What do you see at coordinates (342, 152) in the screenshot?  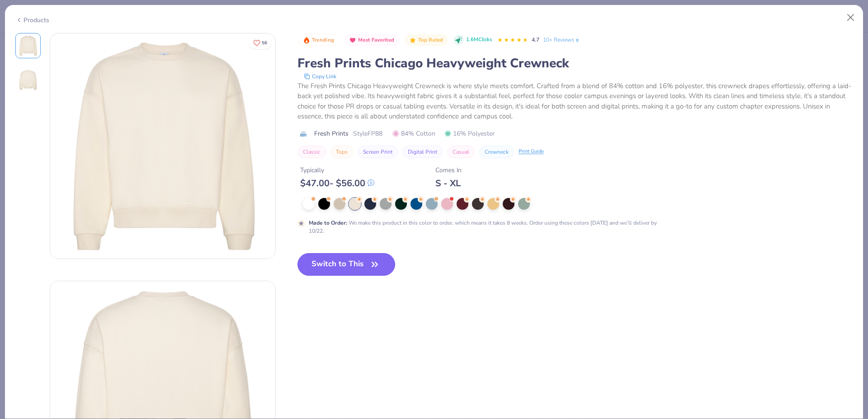 I see `button: Tops` at bounding box center [342, 152].